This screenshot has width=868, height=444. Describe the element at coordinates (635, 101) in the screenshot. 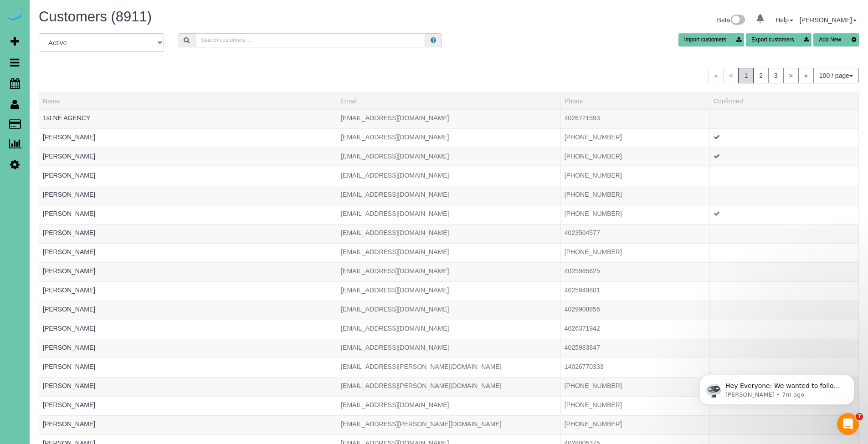

I see `th: Phone` at that location.